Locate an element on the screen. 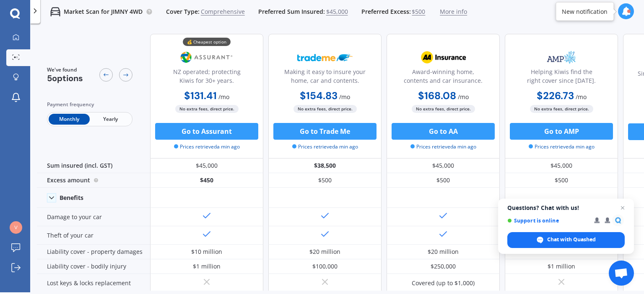  button: Go to AA is located at coordinates (443, 132).